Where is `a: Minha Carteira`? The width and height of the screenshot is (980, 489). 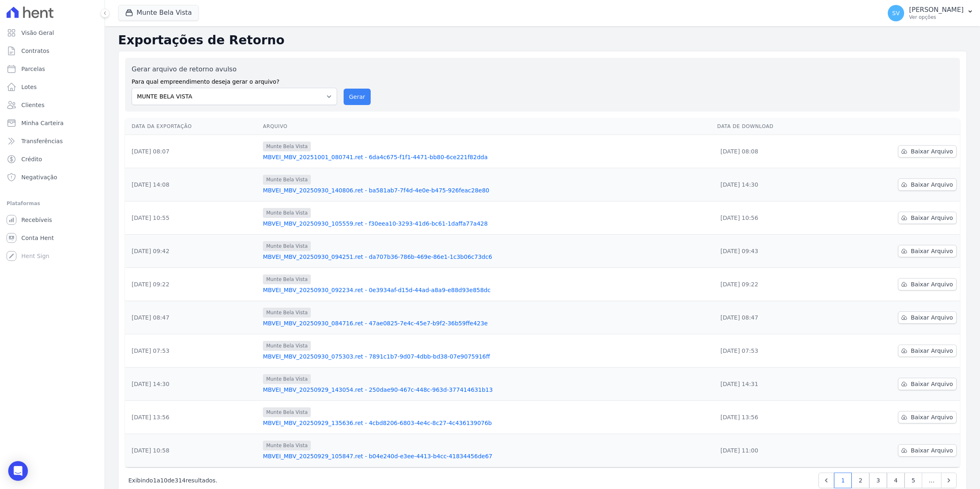 a: Minha Carteira is located at coordinates (52, 123).